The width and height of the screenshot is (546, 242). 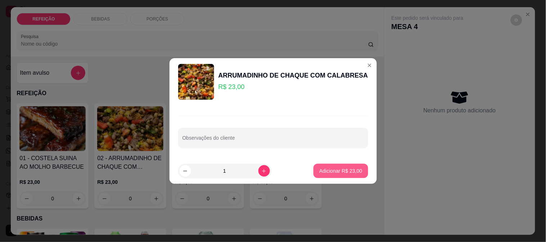 I want to click on p: R$ 23,00, so click(x=293, y=87).